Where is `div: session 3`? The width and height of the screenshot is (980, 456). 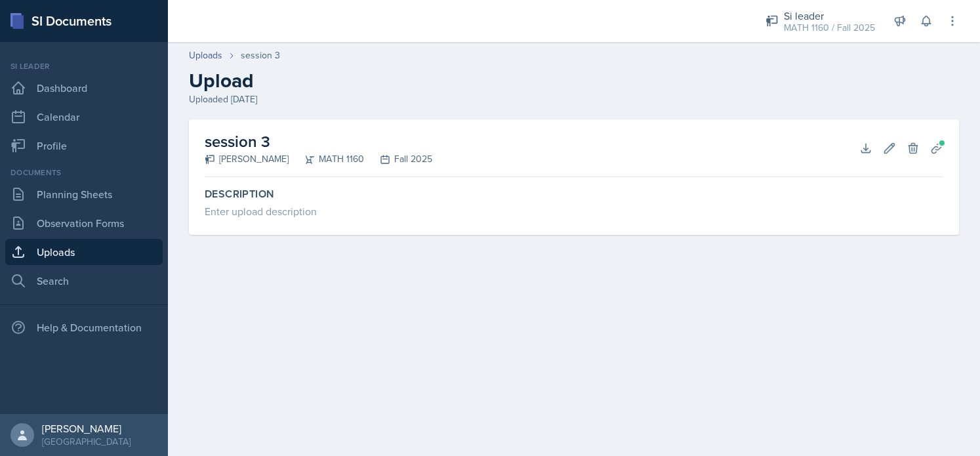
div: session 3 is located at coordinates (261, 55).